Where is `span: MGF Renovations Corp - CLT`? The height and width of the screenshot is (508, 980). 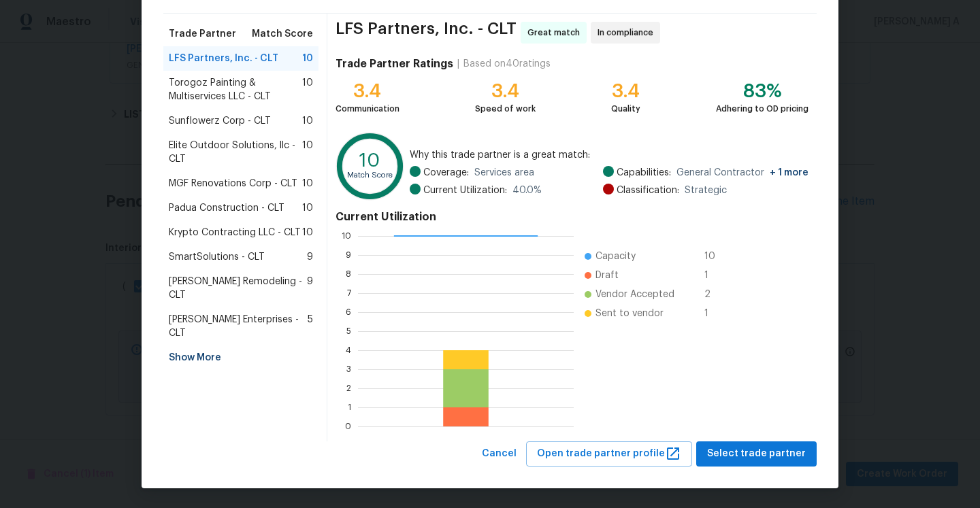
span: MGF Renovations Corp - CLT is located at coordinates (233, 184).